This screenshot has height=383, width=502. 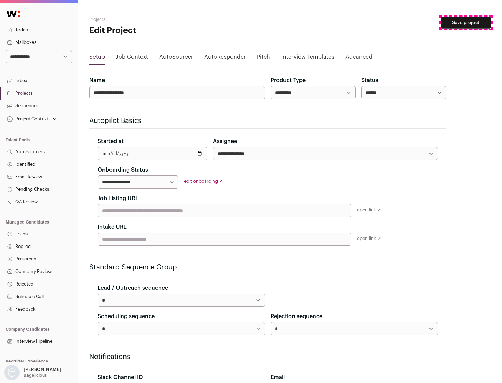 What do you see at coordinates (123, 170) in the screenshot?
I see `label: Onboarding Status` at bounding box center [123, 170].